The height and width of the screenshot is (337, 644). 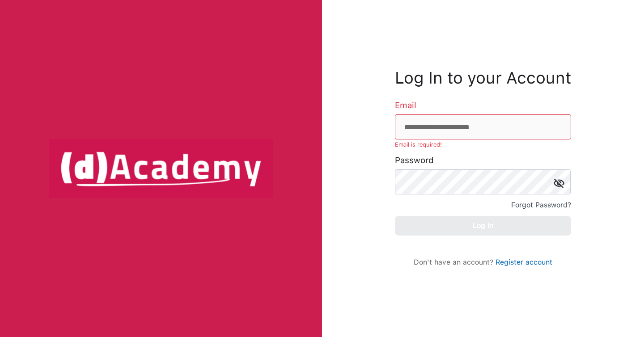 I want to click on img: logo, so click(x=161, y=168).